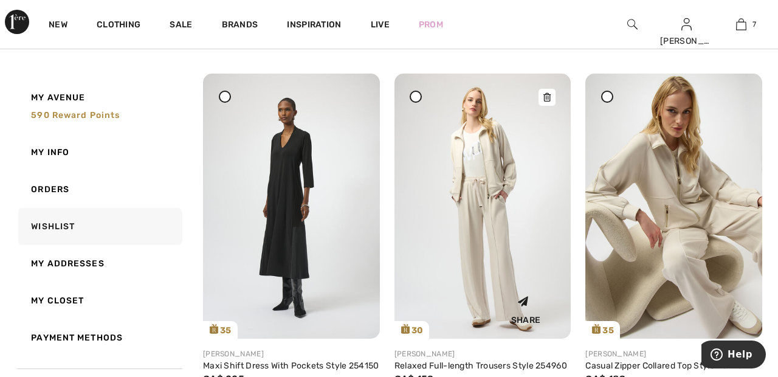 This screenshot has height=377, width=778. What do you see at coordinates (99, 152) in the screenshot?
I see `a: My Info` at bounding box center [99, 152].